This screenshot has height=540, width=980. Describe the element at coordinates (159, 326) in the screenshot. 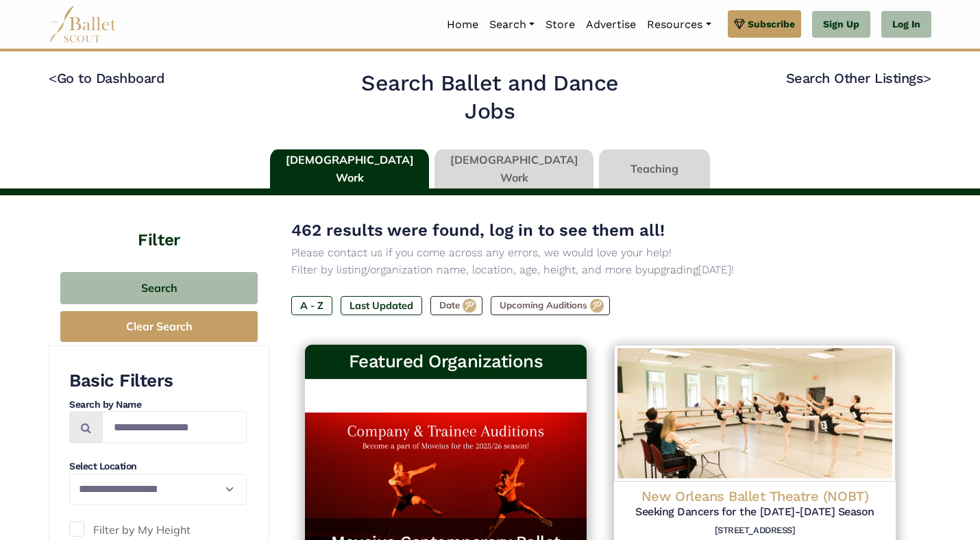

I see `button: Clear Search` at that location.